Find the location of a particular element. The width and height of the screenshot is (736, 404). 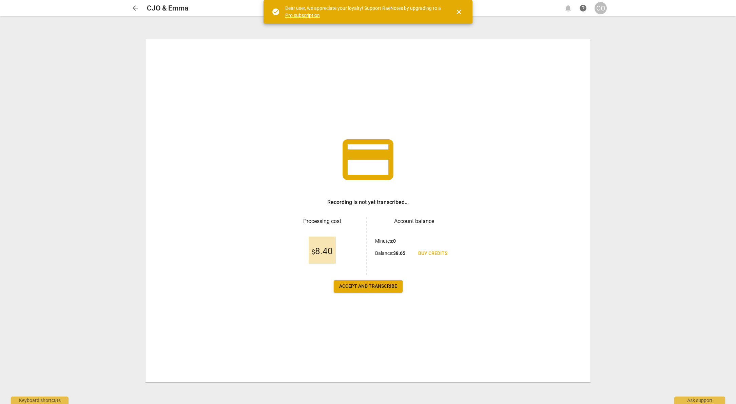

button: Close is located at coordinates (459, 12).